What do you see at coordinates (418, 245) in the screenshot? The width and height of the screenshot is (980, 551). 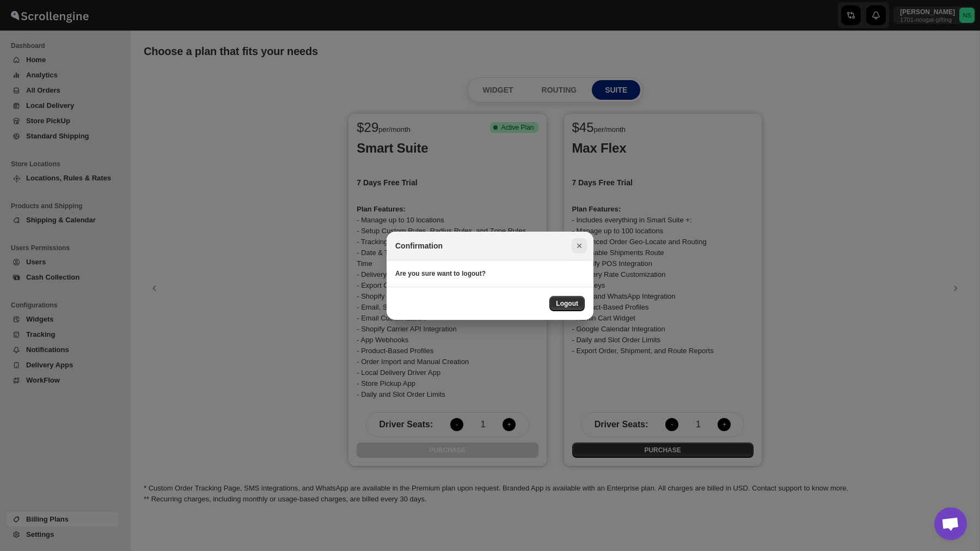 I see `h2: Confirmation` at bounding box center [418, 245].